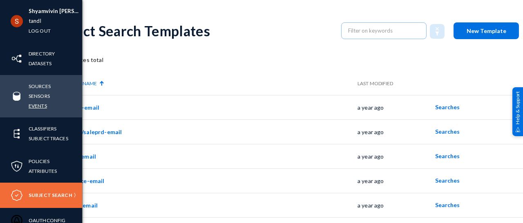 The width and height of the screenshot is (523, 223). What do you see at coordinates (39, 161) in the screenshot?
I see `a: Policies` at bounding box center [39, 161].